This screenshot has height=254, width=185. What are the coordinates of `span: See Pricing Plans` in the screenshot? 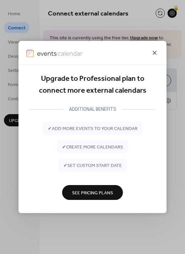 It's located at (92, 193).